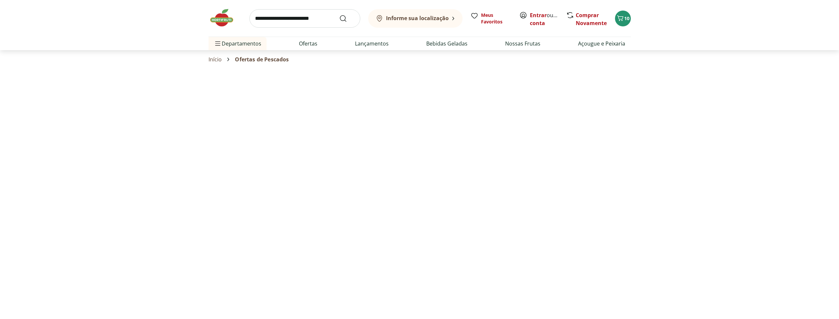 This screenshot has height=319, width=839. What do you see at coordinates (548, 19) in the screenshot?
I see `a: Criar conta` at bounding box center [548, 19].